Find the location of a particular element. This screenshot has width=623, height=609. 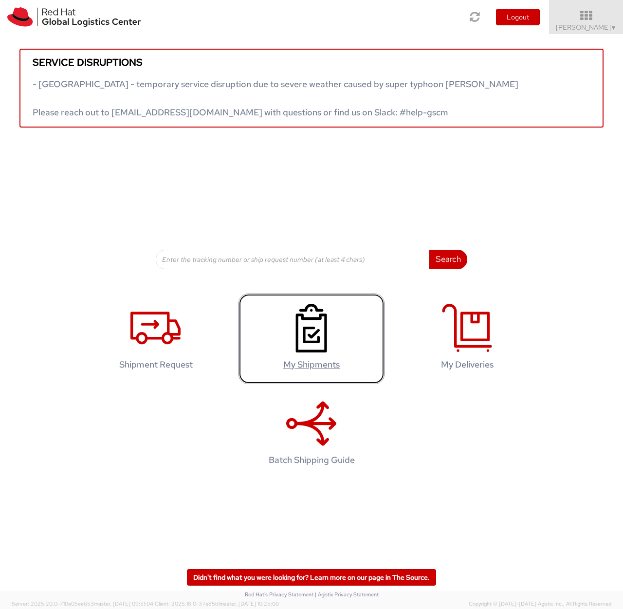

h5: Service disruptions is located at coordinates (312, 62).